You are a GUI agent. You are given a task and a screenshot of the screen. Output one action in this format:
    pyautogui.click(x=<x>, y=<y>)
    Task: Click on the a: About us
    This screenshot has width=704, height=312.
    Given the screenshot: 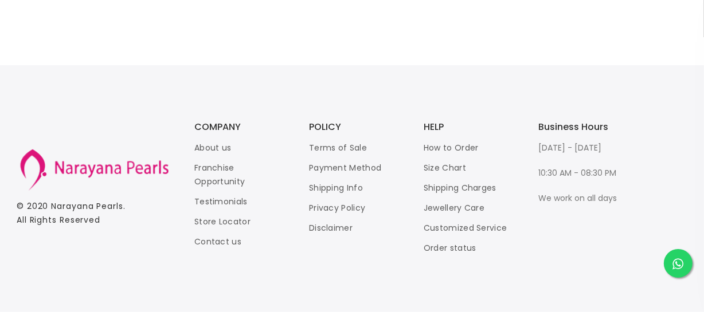 What is the action you would take?
    pyautogui.click(x=213, y=148)
    